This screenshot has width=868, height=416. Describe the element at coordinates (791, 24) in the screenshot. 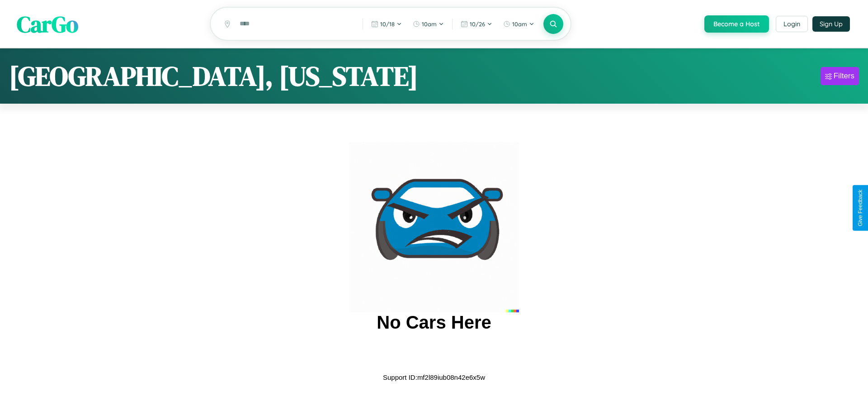

I see `button: Login` at that location.